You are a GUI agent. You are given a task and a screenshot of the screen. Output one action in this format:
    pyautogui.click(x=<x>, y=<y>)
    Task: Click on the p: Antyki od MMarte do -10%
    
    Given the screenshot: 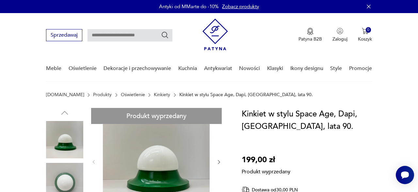 What is the action you would take?
    pyautogui.click(x=189, y=7)
    